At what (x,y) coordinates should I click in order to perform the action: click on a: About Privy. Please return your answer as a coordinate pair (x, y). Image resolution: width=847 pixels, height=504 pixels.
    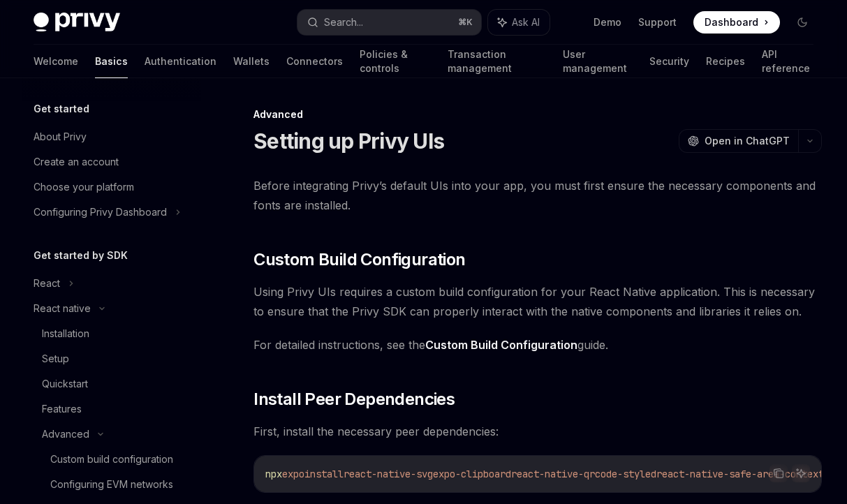
    Looking at the image, I should click on (111, 137).